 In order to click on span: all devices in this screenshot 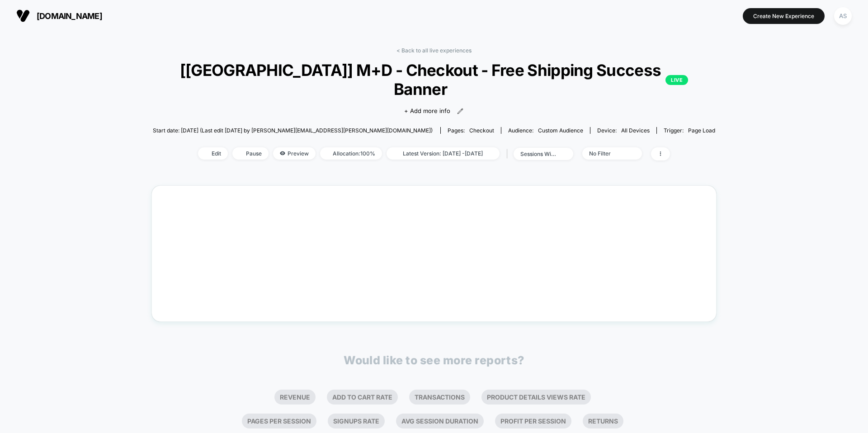, I will do `click(635, 130)`.